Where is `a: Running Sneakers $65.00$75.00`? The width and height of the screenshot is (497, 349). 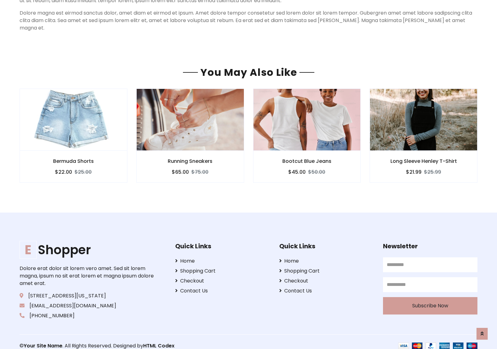
a: Running Sneakers $65.00$75.00 is located at coordinates (190, 135).